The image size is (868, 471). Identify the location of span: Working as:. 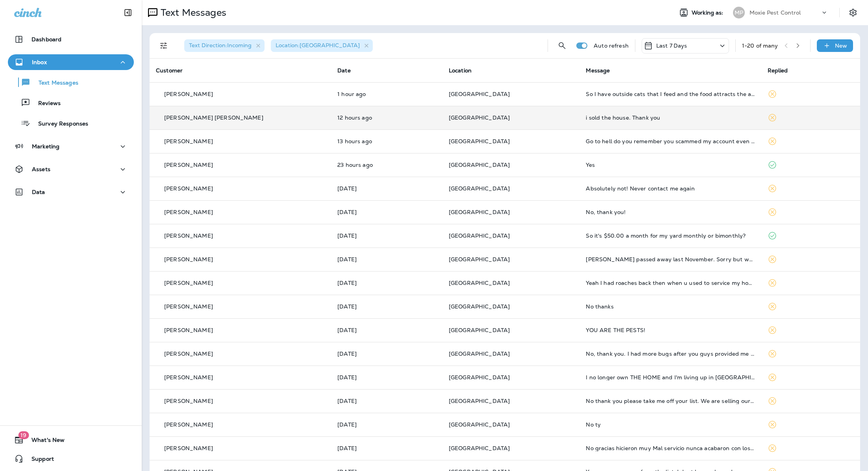
(708, 13).